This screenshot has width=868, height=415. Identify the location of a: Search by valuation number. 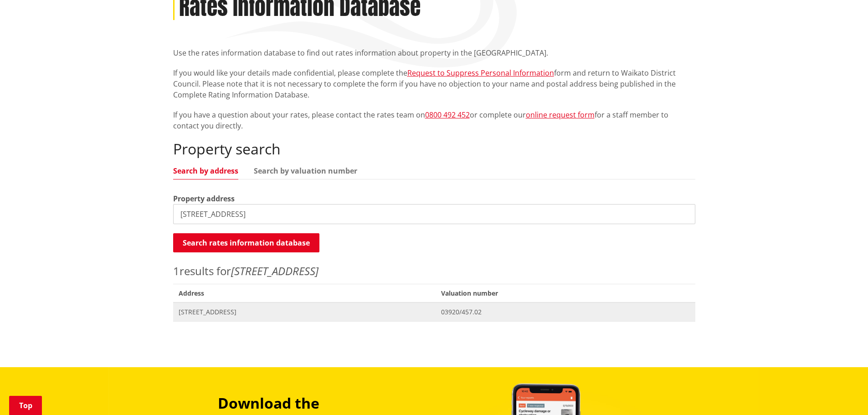
(305, 171).